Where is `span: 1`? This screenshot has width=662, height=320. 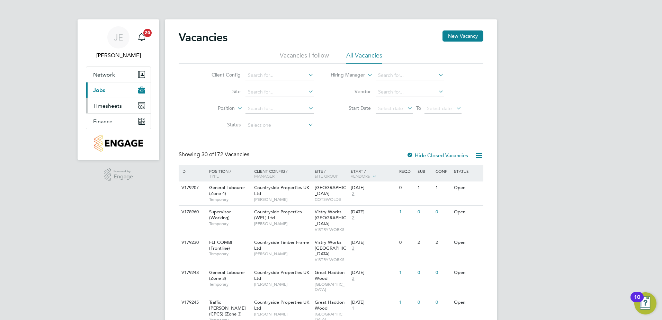 span: 1 is located at coordinates (353, 308).